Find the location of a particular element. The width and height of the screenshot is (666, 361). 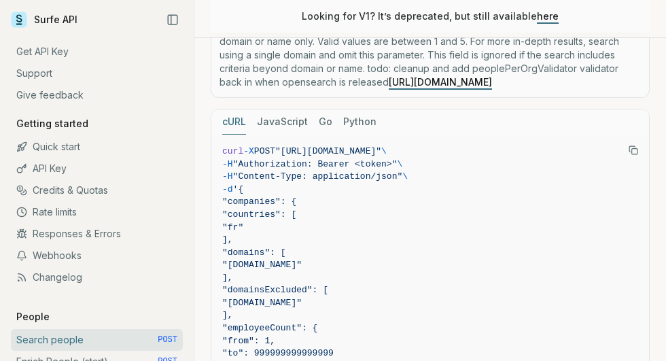

span: "Content-Type: application/json" is located at coordinates (318, 177).